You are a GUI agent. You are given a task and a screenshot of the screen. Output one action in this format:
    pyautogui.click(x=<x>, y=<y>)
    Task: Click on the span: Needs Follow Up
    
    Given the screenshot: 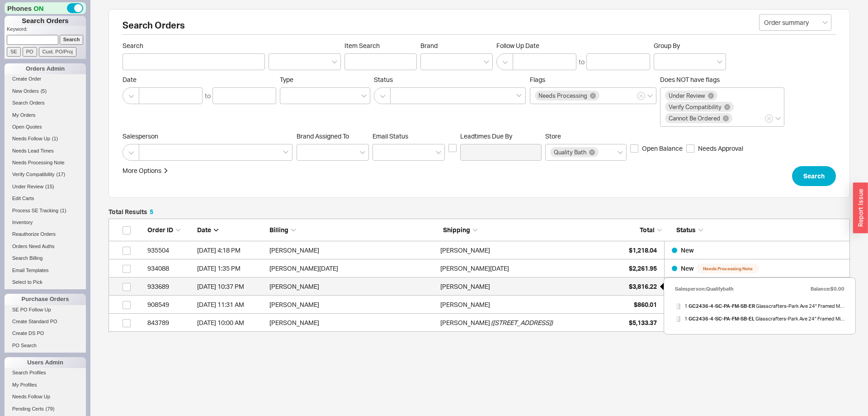 What is the action you would take?
    pyautogui.click(x=31, y=139)
    